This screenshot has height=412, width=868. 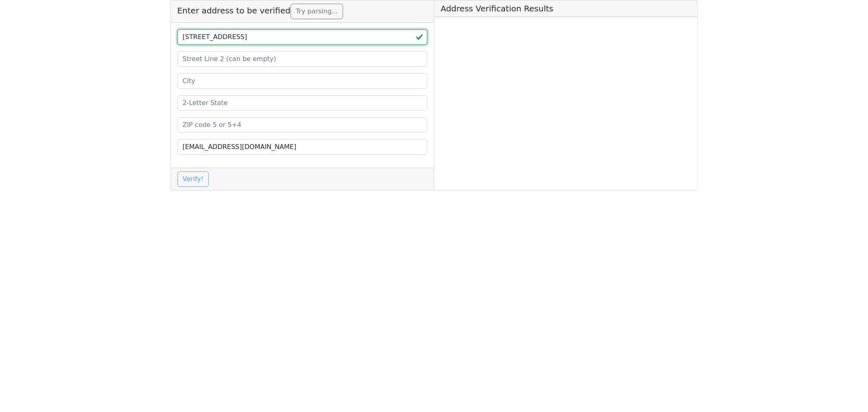 I want to click on input: Your Email, so click(x=303, y=147).